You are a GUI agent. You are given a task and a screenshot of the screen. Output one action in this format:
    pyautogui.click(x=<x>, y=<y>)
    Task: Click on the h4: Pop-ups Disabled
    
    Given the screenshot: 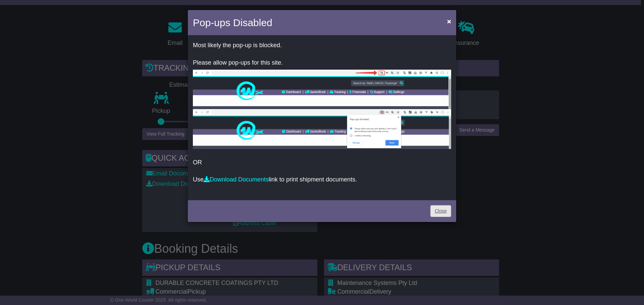 What is the action you would take?
    pyautogui.click(x=232, y=22)
    